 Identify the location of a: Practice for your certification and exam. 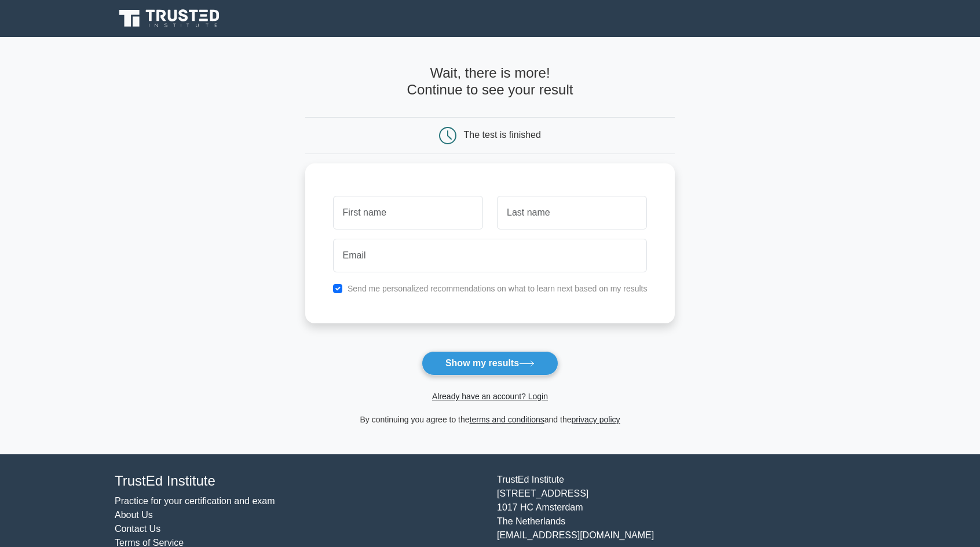
(195, 501).